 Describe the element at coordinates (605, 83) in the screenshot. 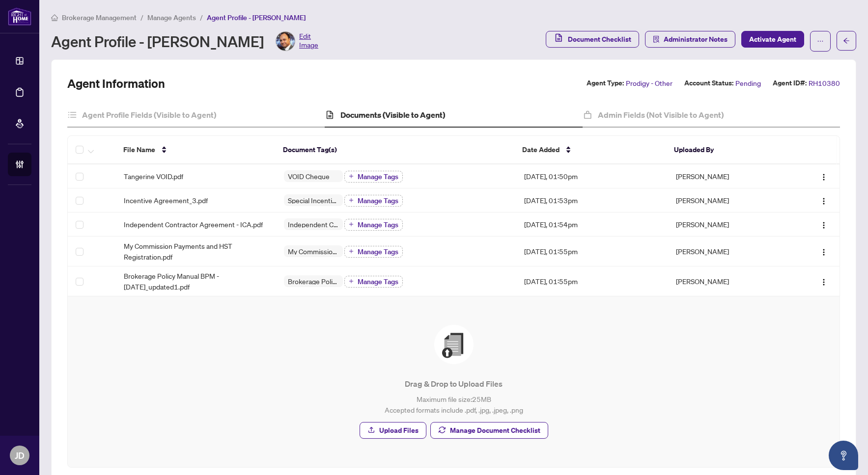

I see `label: Agent Type:` at that location.